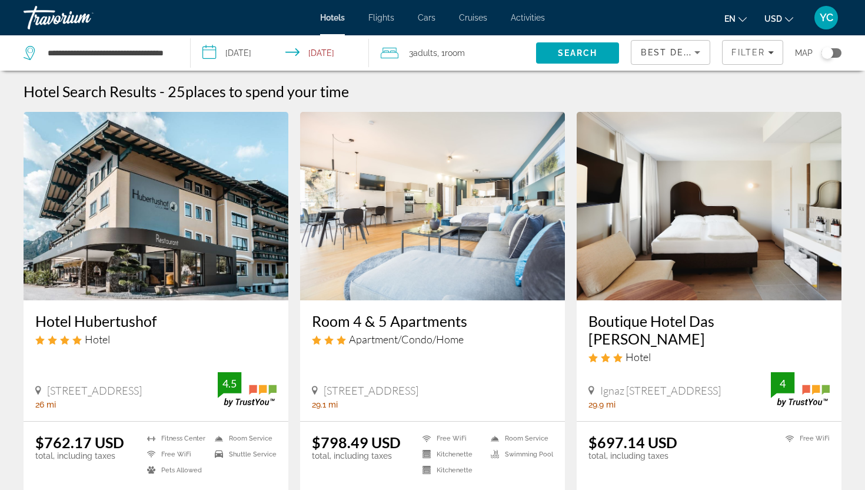  Describe the element at coordinates (433, 321) in the screenshot. I see `h3: Room 4 & 5 Apartments` at that location.